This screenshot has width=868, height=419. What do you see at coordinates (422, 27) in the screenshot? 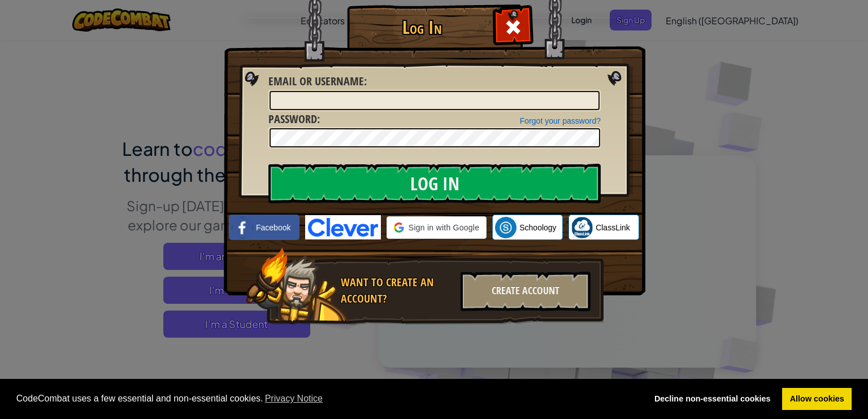
I see `h1: Log In` at bounding box center [422, 27].